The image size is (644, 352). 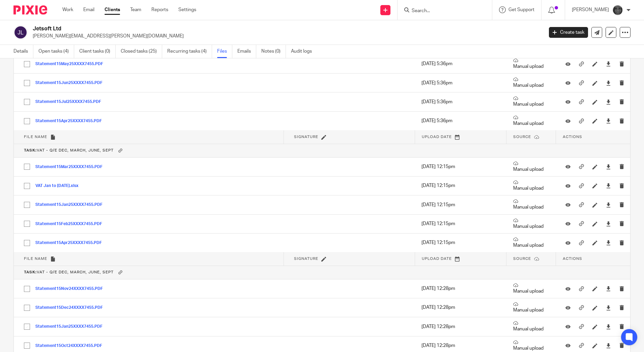 What do you see at coordinates (68, 10) in the screenshot?
I see `a: Work` at bounding box center [68, 10].